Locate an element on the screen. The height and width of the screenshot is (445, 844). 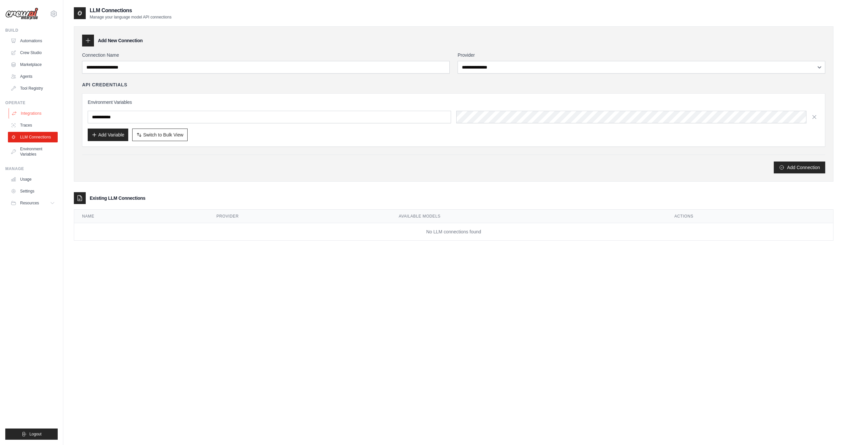
a: Integrations is located at coordinates (33, 113).